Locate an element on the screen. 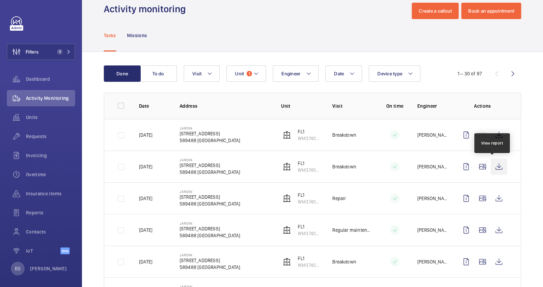  p: Tasks is located at coordinates (110, 35).